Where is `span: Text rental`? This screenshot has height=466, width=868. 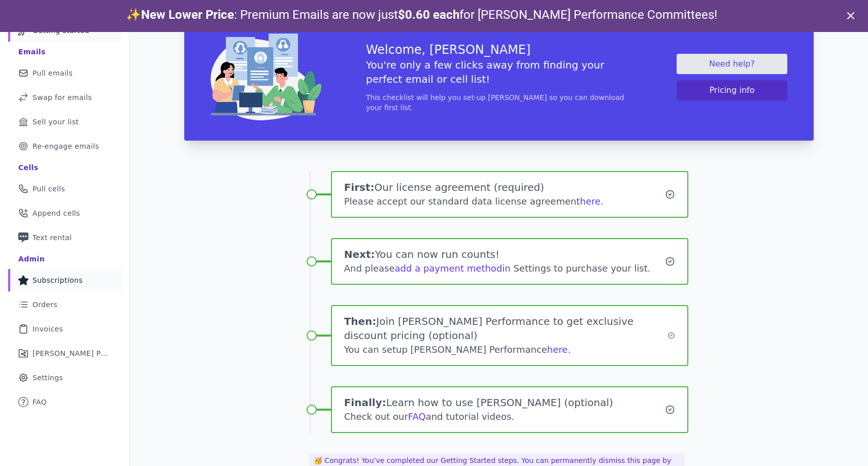 span: Text rental is located at coordinates (52, 237).